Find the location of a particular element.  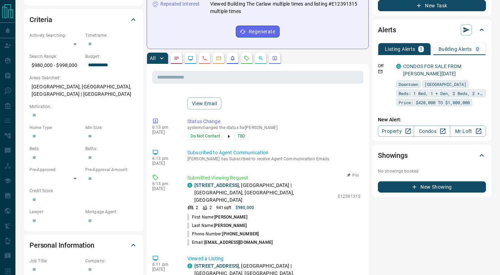

p: Job Title: is located at coordinates (55, 261).